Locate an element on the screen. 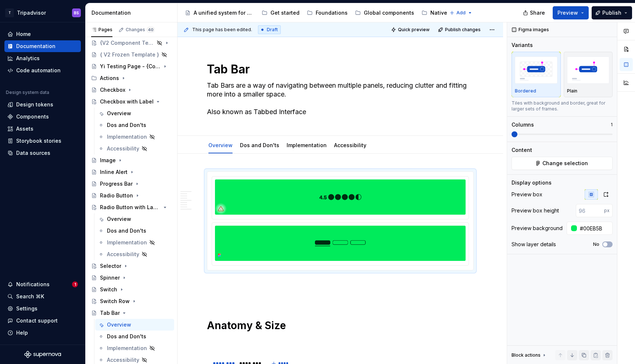 This screenshot has height=364, width=635. div: Search ⌘K is located at coordinates (30, 297).